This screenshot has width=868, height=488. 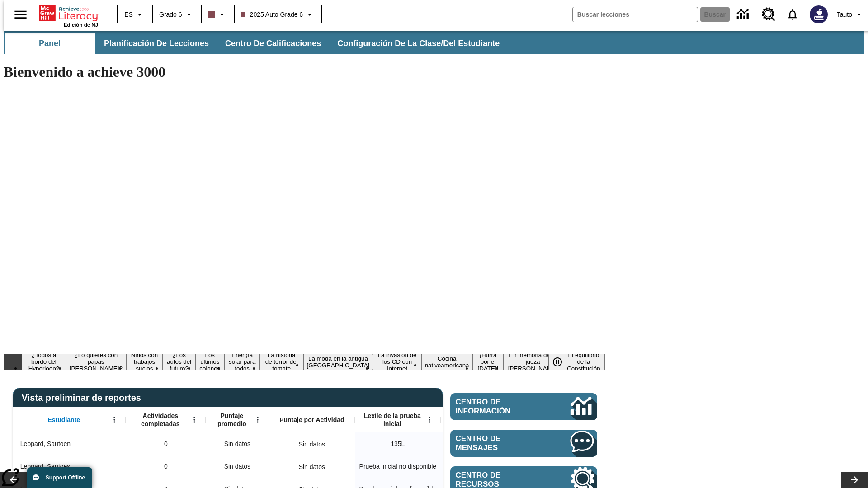 What do you see at coordinates (81, 25) in the screenshot?
I see `span: Edición de NJ` at bounding box center [81, 25].